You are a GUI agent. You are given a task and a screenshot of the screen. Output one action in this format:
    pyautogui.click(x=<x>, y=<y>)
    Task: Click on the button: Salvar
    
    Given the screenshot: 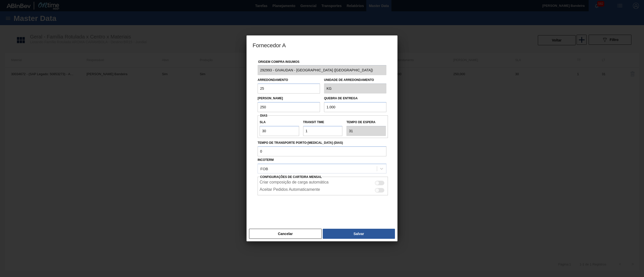 What is the action you would take?
    pyautogui.click(x=358, y=234)
    